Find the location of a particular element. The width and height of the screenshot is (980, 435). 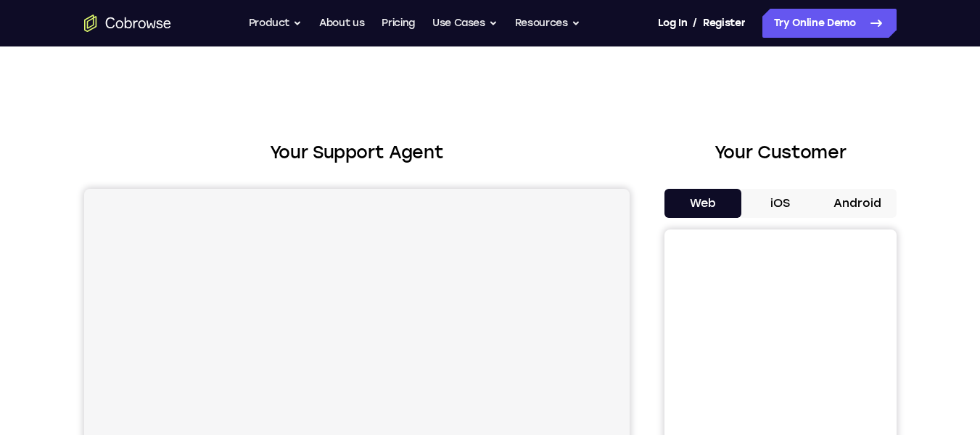

button: Web is located at coordinates (703, 203).